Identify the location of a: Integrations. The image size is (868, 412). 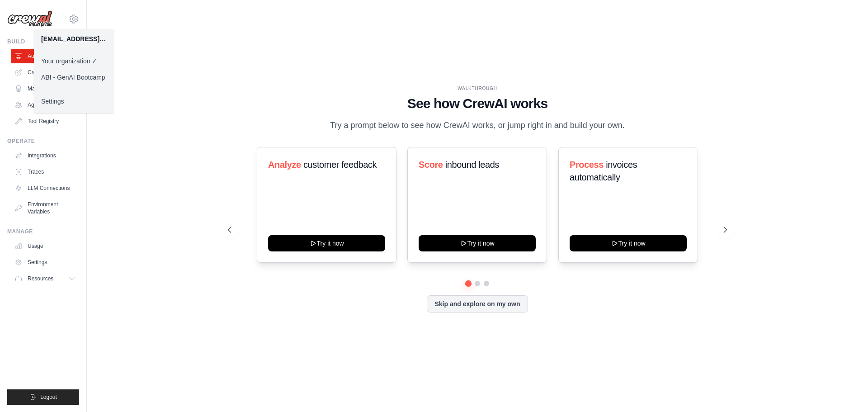
(45, 156).